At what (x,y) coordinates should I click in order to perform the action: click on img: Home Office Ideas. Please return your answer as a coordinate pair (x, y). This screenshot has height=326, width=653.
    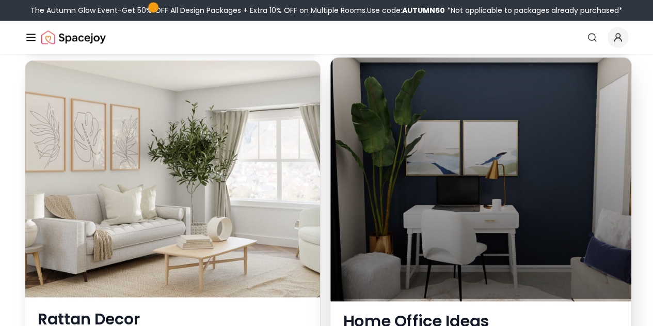
    Looking at the image, I should click on (480, 177).